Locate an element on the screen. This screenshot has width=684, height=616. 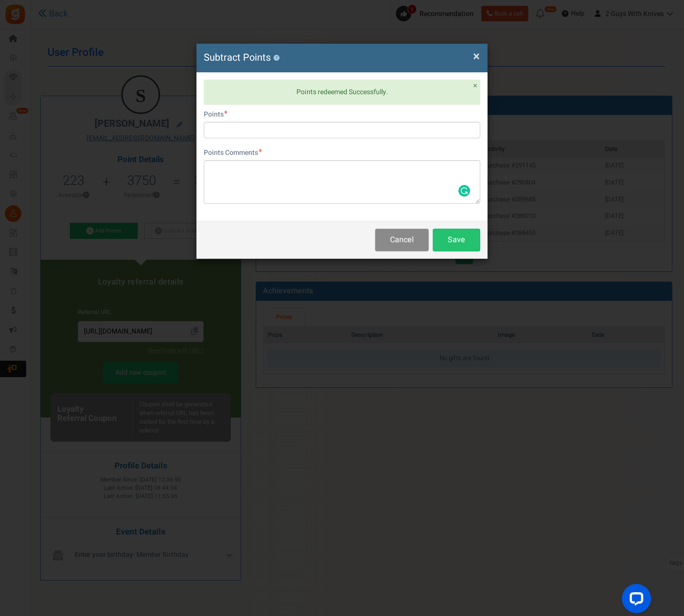
h4: Subtract Points is located at coordinates (342, 58).